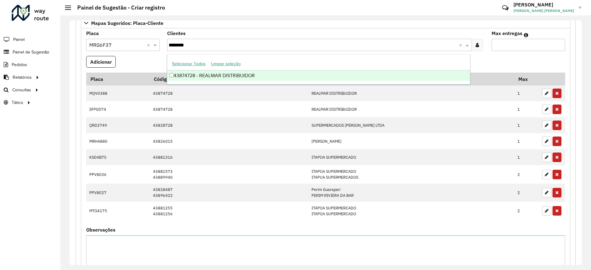 The width and height of the screenshot is (591, 270). What do you see at coordinates (411, 211) in the screenshot?
I see `td: ITAPOA SUPERMERCADO ITAPOA SUPERMERCADO` at bounding box center [411, 211].